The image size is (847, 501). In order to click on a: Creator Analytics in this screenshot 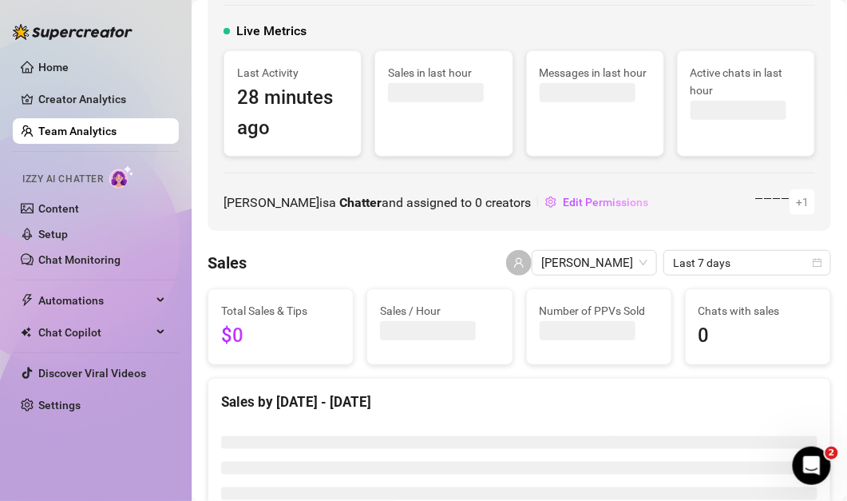, I will do `click(102, 99)`.